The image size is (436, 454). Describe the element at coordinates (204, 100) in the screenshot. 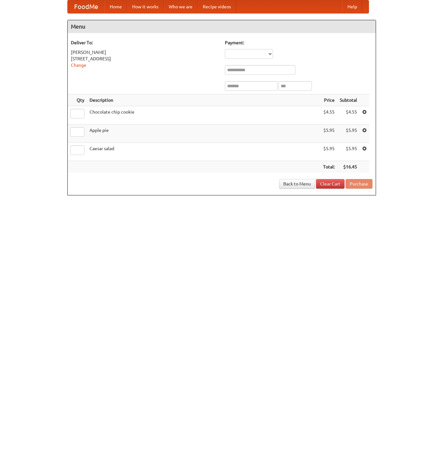

I see `th: Description` at that location.